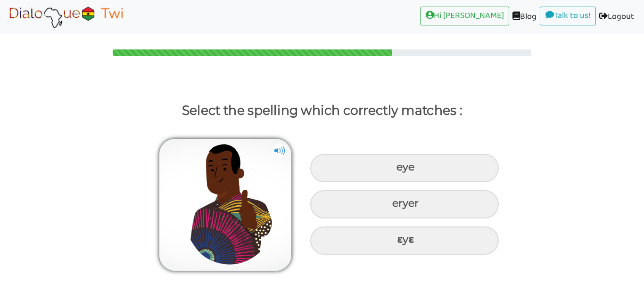 The image size is (644, 282). What do you see at coordinates (568, 16) in the screenshot?
I see `a: Talk to us!` at bounding box center [568, 16].